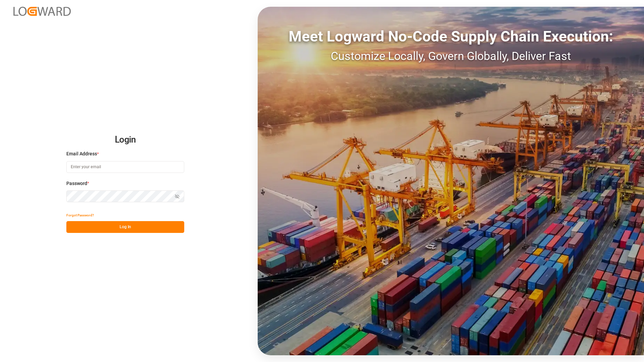  I want to click on h2: Login, so click(125, 140).